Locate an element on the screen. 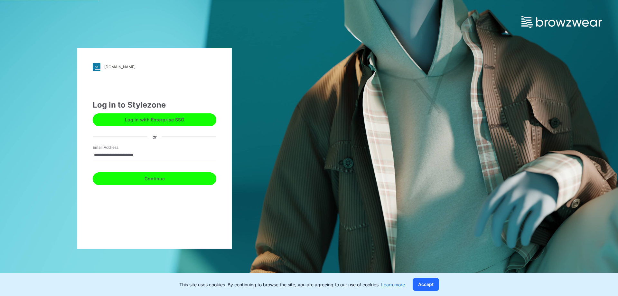  img: svg+xml;base64,PHN2ZyB3aWR0aD0iMjgiIGhlaWdodD0iMjgiIHZpZXdCb3g9IjAgMCAyOCAyOCIgZmlsbD0ibm9uZSIgeG... is located at coordinates (96, 67).